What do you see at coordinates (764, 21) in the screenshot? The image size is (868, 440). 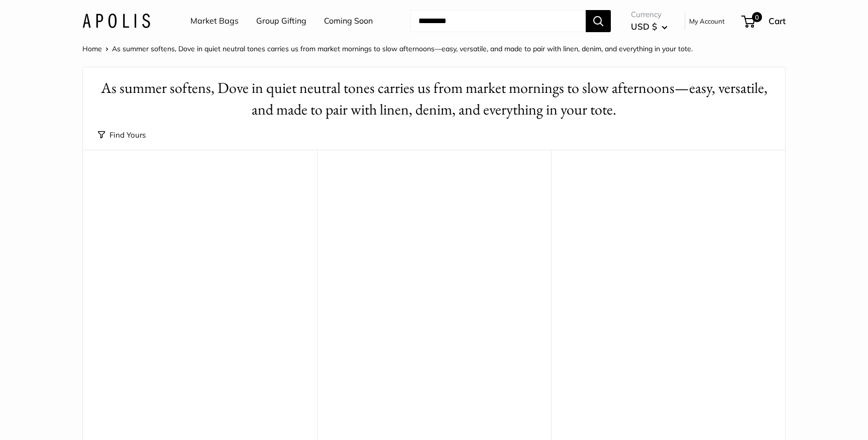 I see `a: 0 Cart` at bounding box center [764, 21].